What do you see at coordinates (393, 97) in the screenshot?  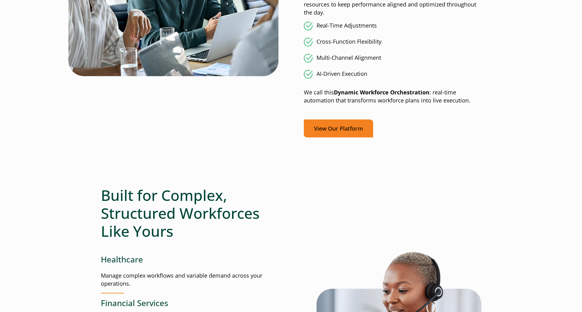 I see `p: We call this : real-time automation that transforms workforce plans into live execution.` at bounding box center [393, 97].